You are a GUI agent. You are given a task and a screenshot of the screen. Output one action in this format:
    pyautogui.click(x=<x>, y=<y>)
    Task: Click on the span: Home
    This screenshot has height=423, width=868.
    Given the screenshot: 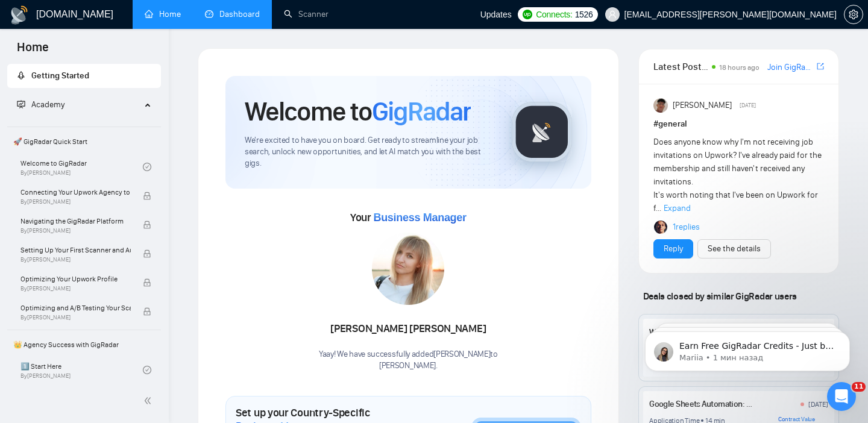 What is the action you would take?
    pyautogui.click(x=33, y=51)
    